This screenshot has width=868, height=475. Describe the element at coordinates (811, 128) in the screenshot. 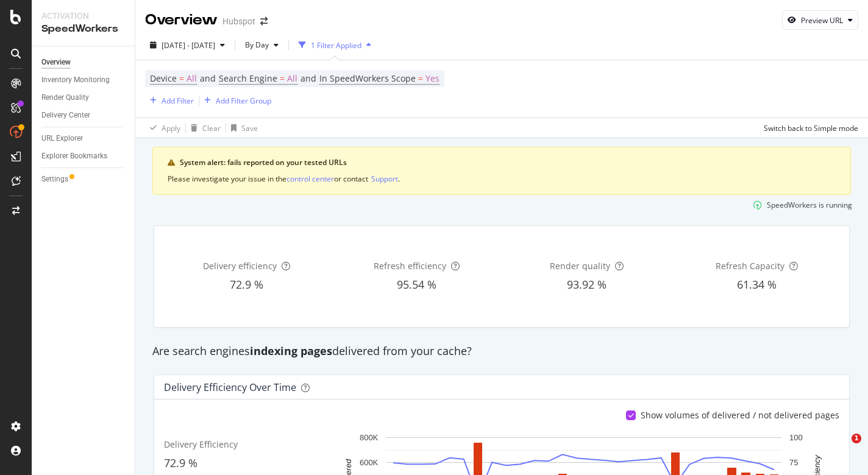

I see `div: Switch back to Simple mode` at that location.